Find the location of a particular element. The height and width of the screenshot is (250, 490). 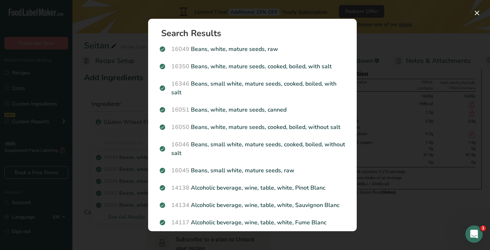

span: 14117 is located at coordinates (180, 223).